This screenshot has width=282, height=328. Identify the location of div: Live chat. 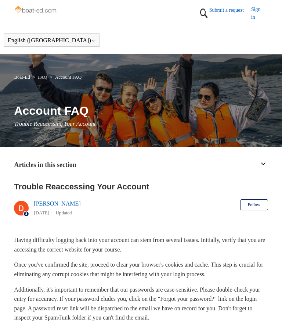
(267, 313).